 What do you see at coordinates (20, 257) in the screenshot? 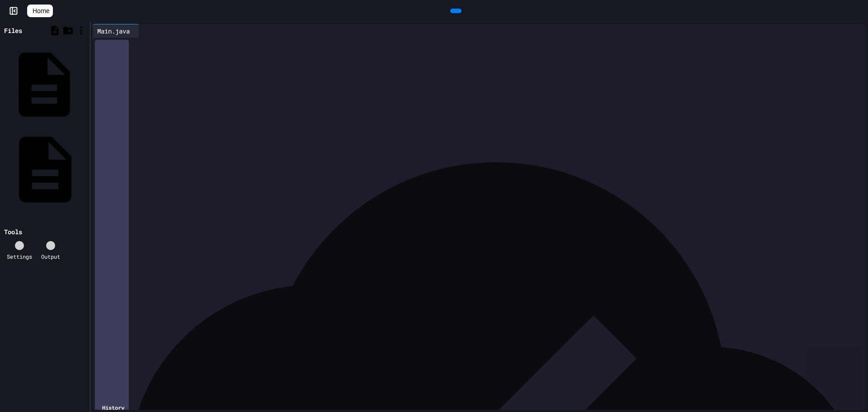
I see `div: Settings` at bounding box center [20, 257].